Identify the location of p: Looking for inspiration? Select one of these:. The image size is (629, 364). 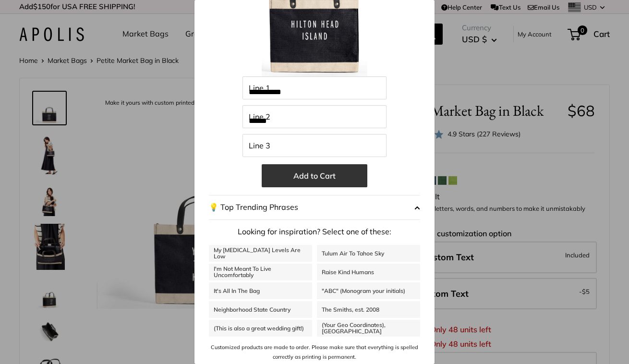
(314, 232).